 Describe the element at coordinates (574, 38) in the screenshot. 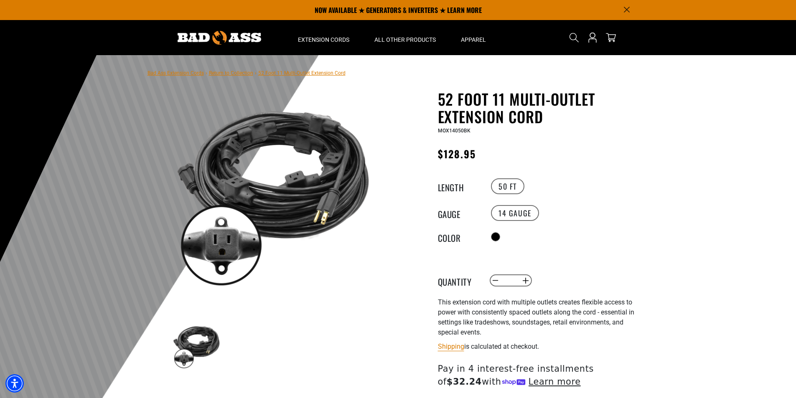

I see `summary: Search` at that location.